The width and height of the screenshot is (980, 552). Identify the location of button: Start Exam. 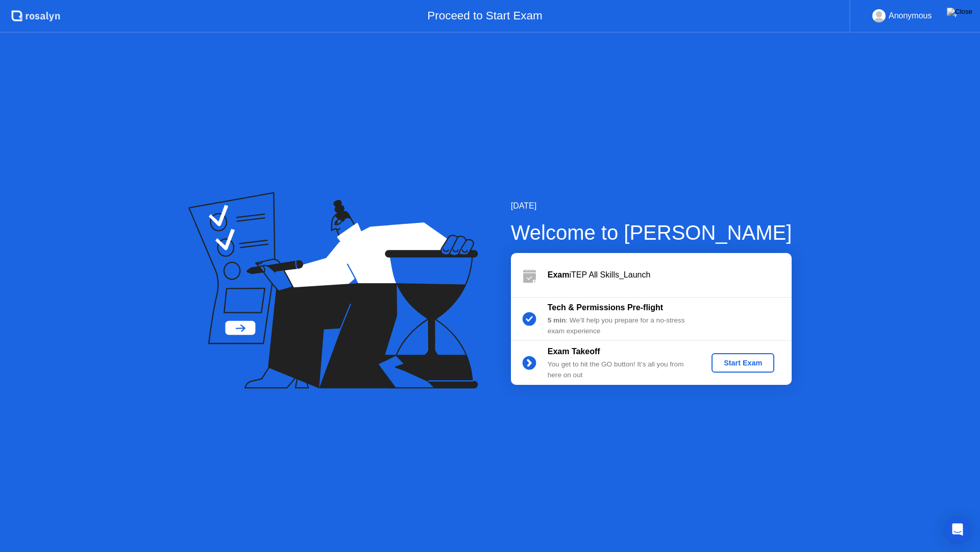
(743, 363).